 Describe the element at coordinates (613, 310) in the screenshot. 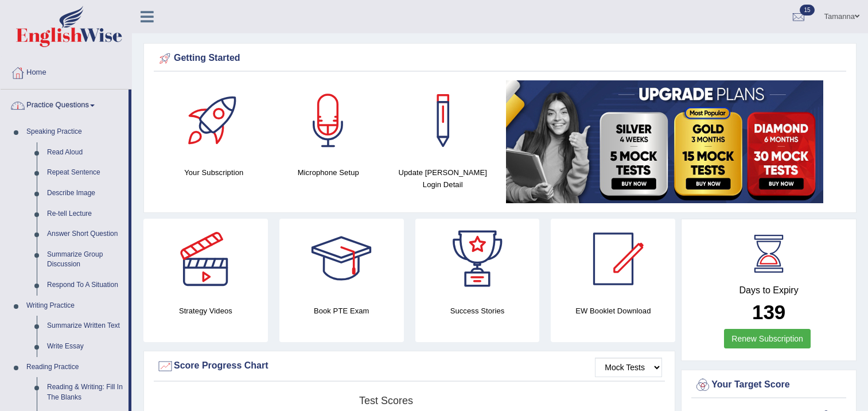

I see `h4: EW Booklet Download` at that location.